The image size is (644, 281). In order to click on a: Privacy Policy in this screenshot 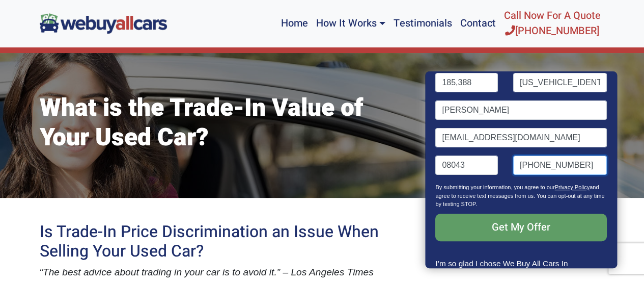, I will do `click(572, 187)`.